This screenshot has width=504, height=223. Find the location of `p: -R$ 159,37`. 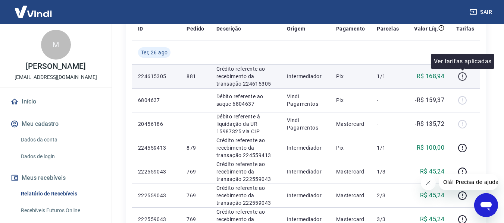

p: -R$ 159,37 is located at coordinates (429, 100).